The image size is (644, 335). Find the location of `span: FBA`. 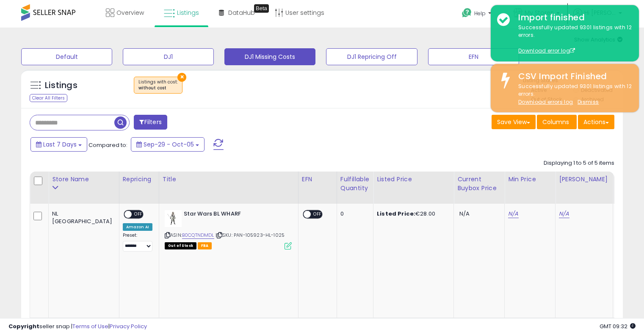

span: FBA is located at coordinates (205, 245).